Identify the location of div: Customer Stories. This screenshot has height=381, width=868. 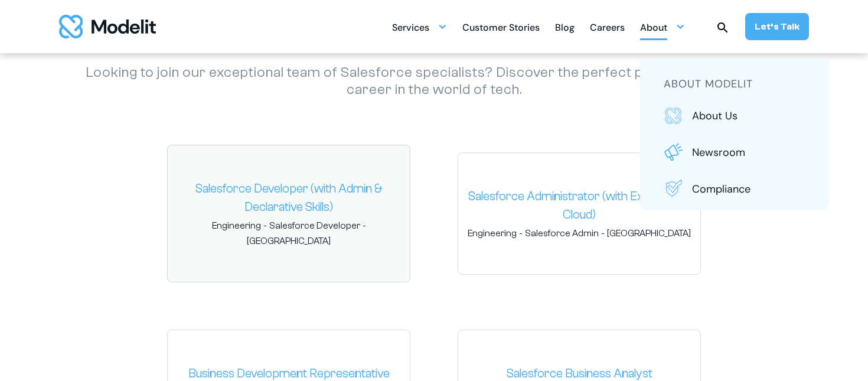
(501, 28).